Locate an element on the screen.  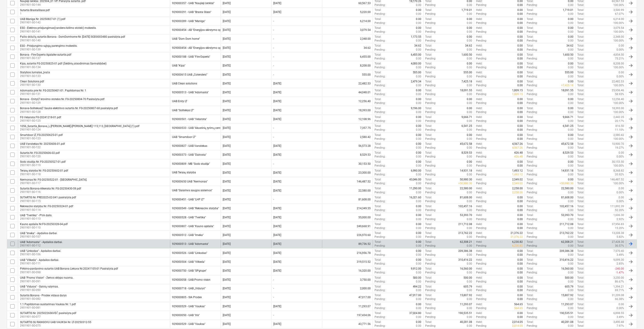
div: 929000291 - UAB "Brasta Glass" is located at coordinates (192, 12).